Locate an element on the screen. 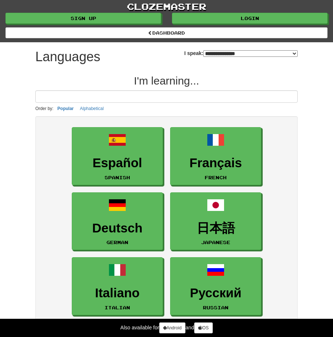 This screenshot has width=333, height=337. h3: Русский is located at coordinates (216, 293).